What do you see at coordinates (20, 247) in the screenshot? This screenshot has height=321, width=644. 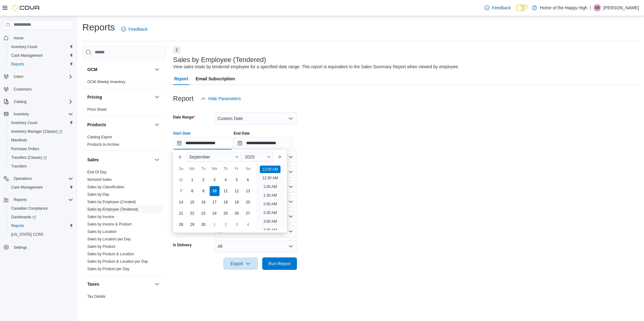 I see `span: Settings` at bounding box center [20, 247].